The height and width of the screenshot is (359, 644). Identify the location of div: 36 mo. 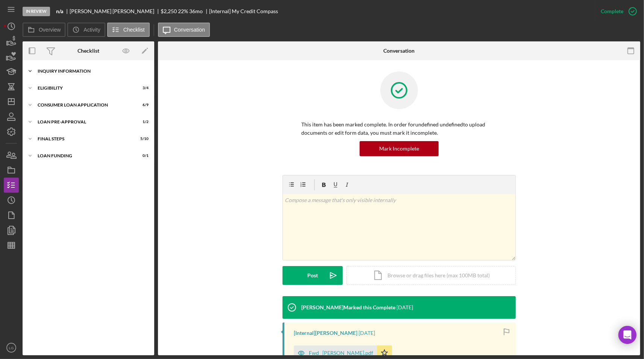
(196, 11).